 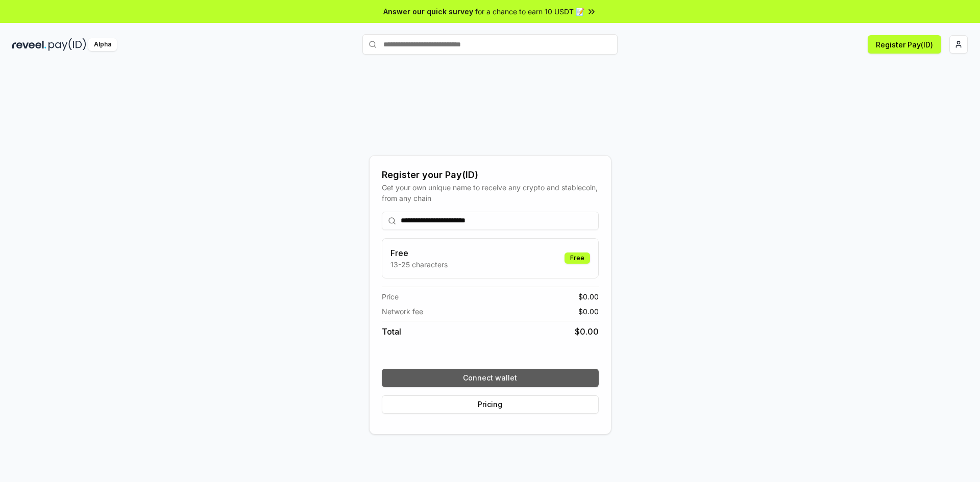 What do you see at coordinates (530, 11) in the screenshot?
I see `span: for a chance to earn 10 USDT 📝` at bounding box center [530, 11].